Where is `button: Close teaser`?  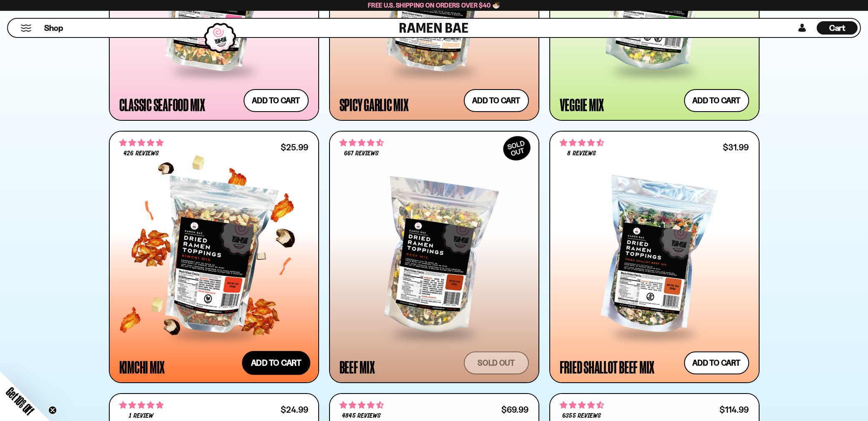
button: Close teaser is located at coordinates (53, 411).